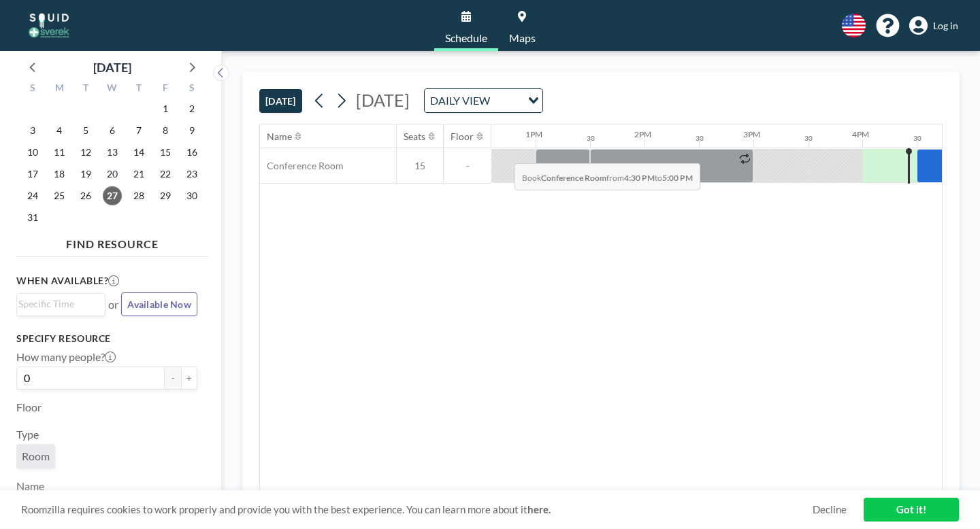  I want to click on span: Monday, August 18, 2025, so click(59, 174).